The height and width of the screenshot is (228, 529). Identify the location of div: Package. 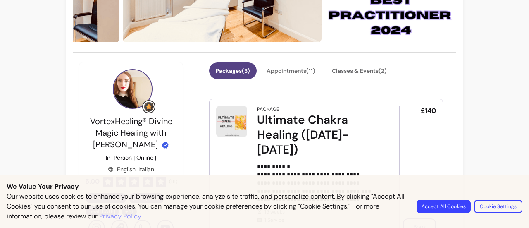
(268, 109).